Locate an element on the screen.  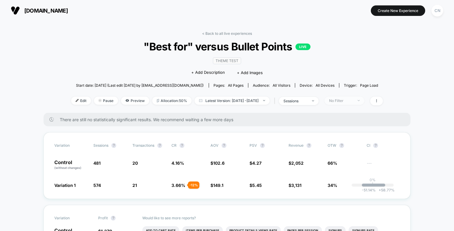
img: Visually logo is located at coordinates (15, 11).